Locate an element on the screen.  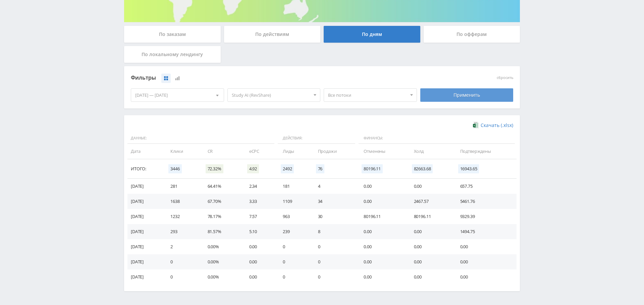
span: 80196.11 is located at coordinates (372, 169).